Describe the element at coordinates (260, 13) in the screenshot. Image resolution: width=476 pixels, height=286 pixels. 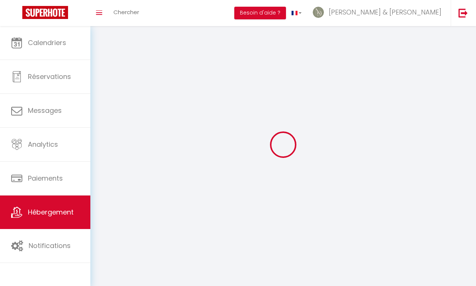
I see `button: Besoin d'aide ?` at that location.